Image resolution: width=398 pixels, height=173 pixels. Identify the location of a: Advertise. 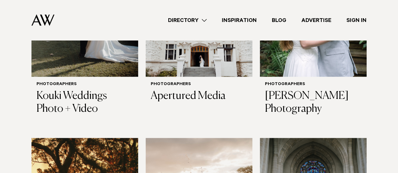
(316, 20).